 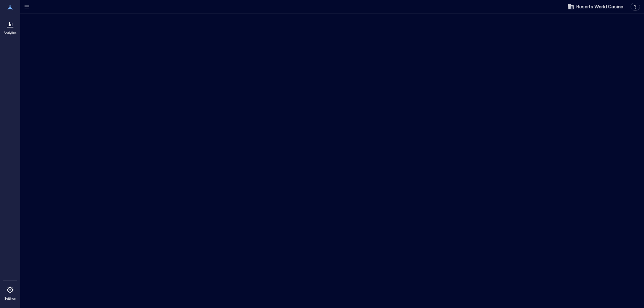 I want to click on span: Resorts World Casino, so click(x=600, y=7).